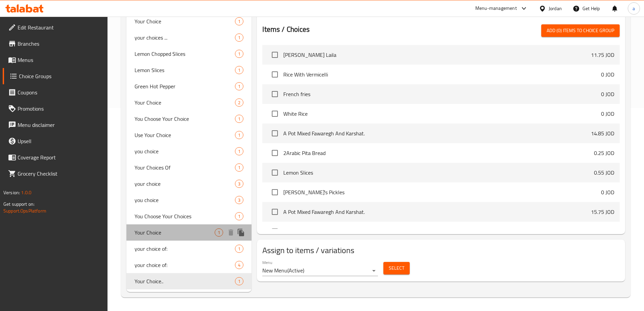  Describe the element at coordinates (555, 8) in the screenshot. I see `div: Jordan` at that location.